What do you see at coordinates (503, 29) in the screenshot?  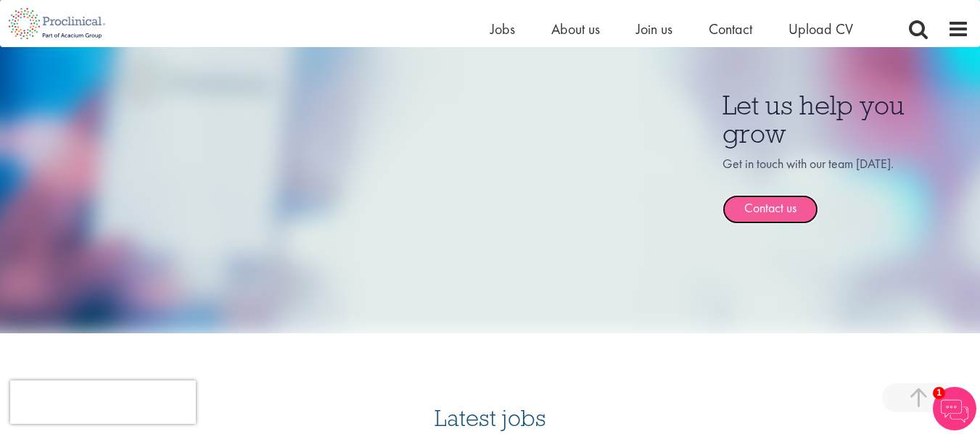 I see `a: Jobs` at bounding box center [503, 29].